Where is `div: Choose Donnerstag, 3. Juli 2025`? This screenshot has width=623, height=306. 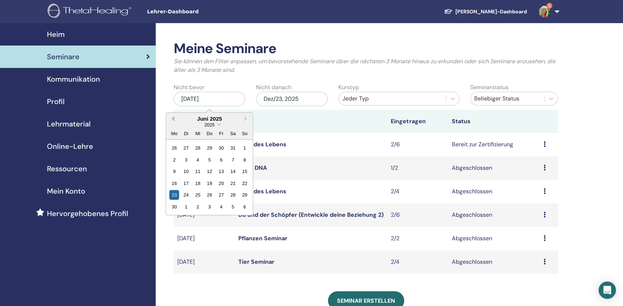
div: Choose Donnerstag, 3. Juli 2025 is located at coordinates (209, 206).